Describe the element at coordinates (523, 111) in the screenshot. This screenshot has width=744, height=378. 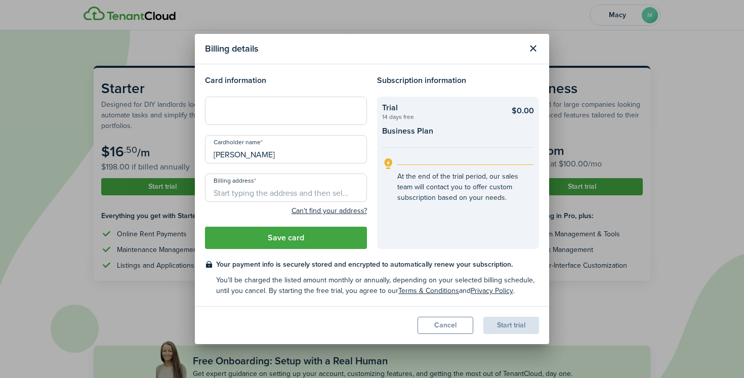
I see `checkout-summary-item-main-price: $0.00` at that location.